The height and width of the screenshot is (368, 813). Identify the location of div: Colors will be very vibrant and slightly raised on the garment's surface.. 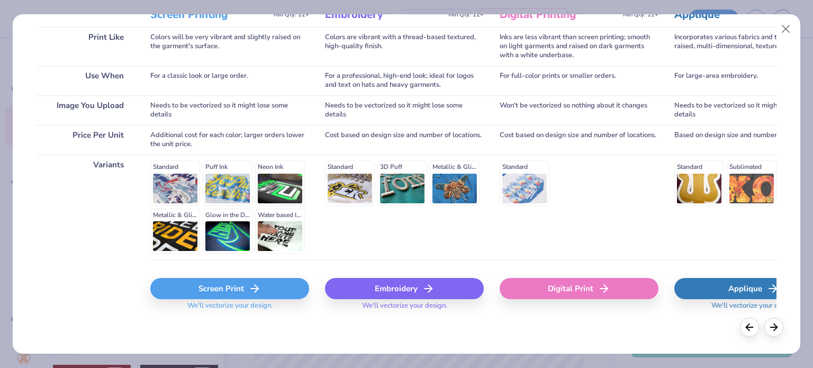
(230, 46).